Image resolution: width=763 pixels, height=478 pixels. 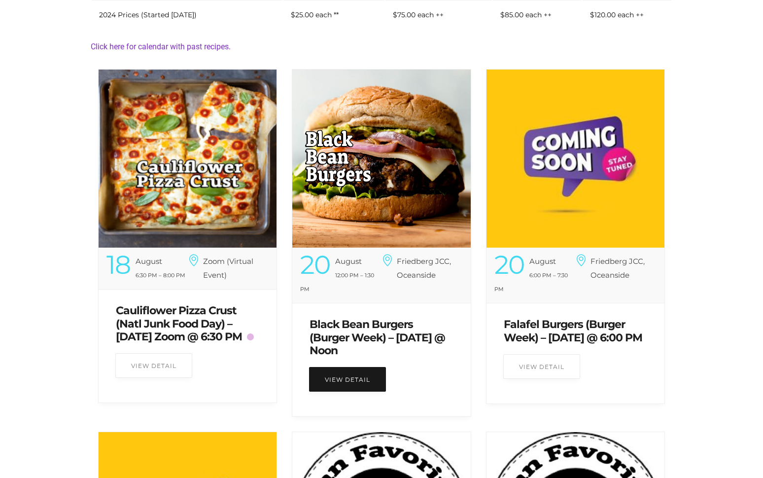 What do you see at coordinates (341, 282) in the screenshot?
I see `div: 12:00 PM – 1:30 PM` at bounding box center [341, 282].